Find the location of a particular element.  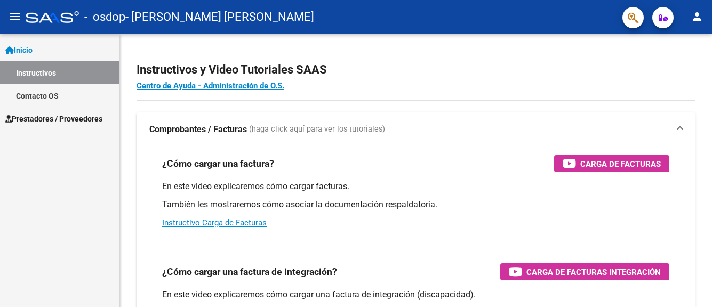

mat-expansion-panel-header: Comprobantes / Facturas (haga click aquí para ver los tutoriales) is located at coordinates (416, 130).